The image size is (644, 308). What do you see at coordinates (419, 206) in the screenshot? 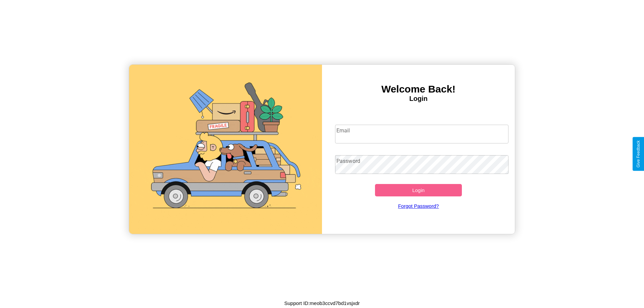
I see `a: Forgot Password?` at bounding box center [419, 206].